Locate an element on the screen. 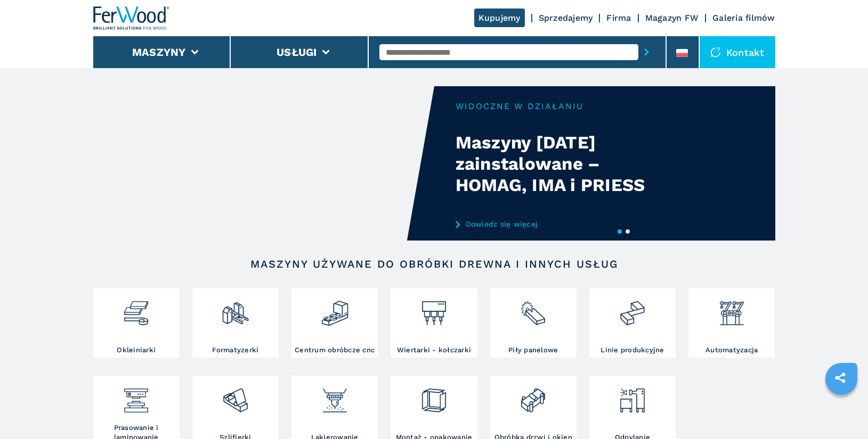 The image size is (868, 439). a: Dowiedz się więcej is located at coordinates (560, 224).